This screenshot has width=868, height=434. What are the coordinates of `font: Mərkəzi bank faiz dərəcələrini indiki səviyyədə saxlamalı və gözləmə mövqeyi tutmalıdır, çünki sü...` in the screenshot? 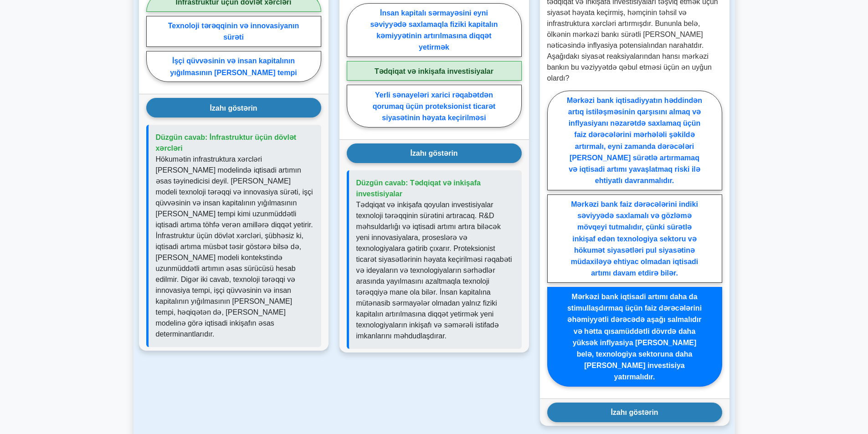 It's located at (635, 239).